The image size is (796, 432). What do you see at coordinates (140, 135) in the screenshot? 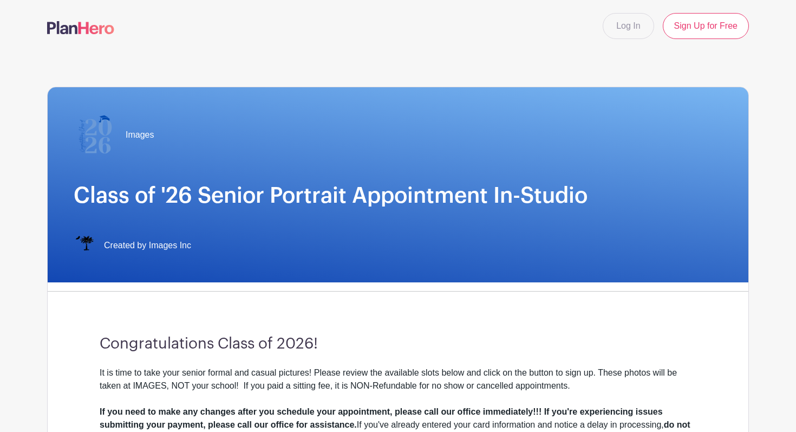
I see `span: Images` at bounding box center [140, 135].